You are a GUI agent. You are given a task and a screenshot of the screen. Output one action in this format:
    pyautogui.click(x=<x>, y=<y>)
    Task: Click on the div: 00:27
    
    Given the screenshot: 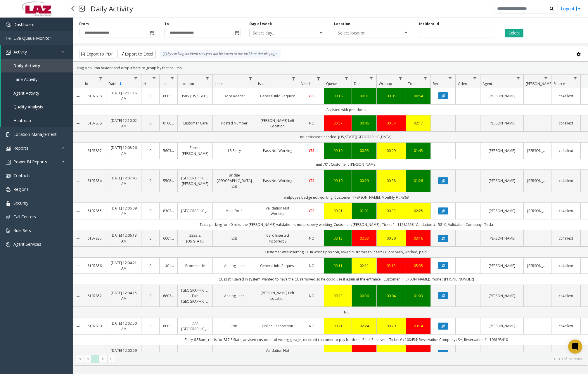 What is the action you would take?
    pyautogui.click(x=338, y=353)
    